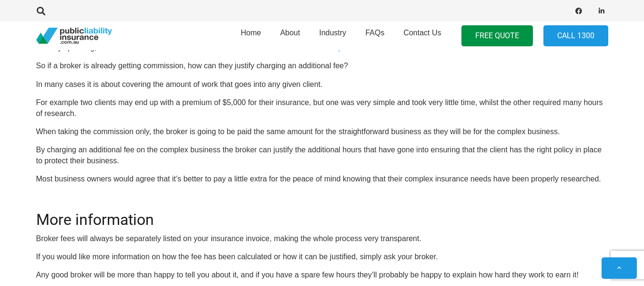  Describe the element at coordinates (322, 66) in the screenshot. I see `p: So if a broker is already getting commission, how can they justify charging an additional fee?` at that location.